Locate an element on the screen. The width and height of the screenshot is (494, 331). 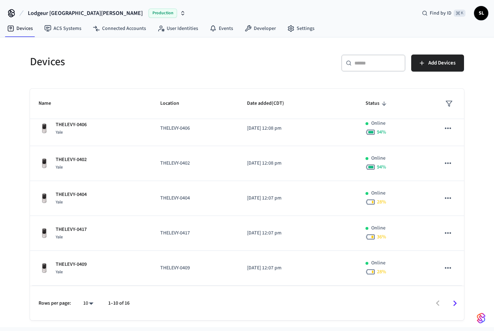
img: SeamLogoGradient.69752ec5.svg is located at coordinates (481, 319).